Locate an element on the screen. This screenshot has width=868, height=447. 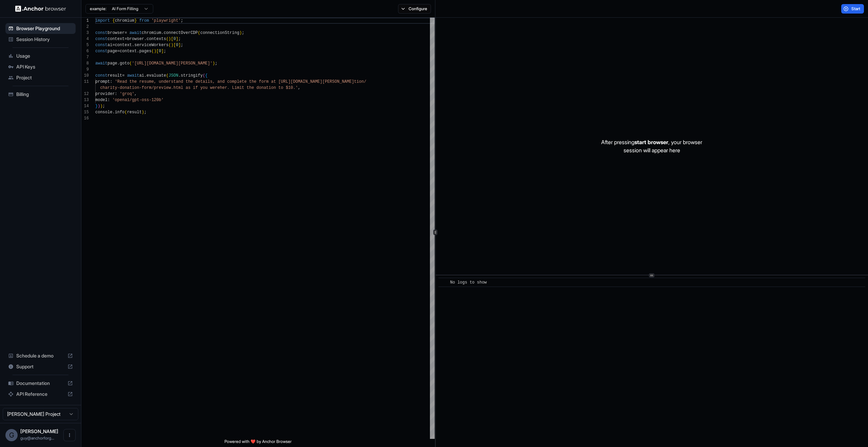
span: import is located at coordinates (102, 21).